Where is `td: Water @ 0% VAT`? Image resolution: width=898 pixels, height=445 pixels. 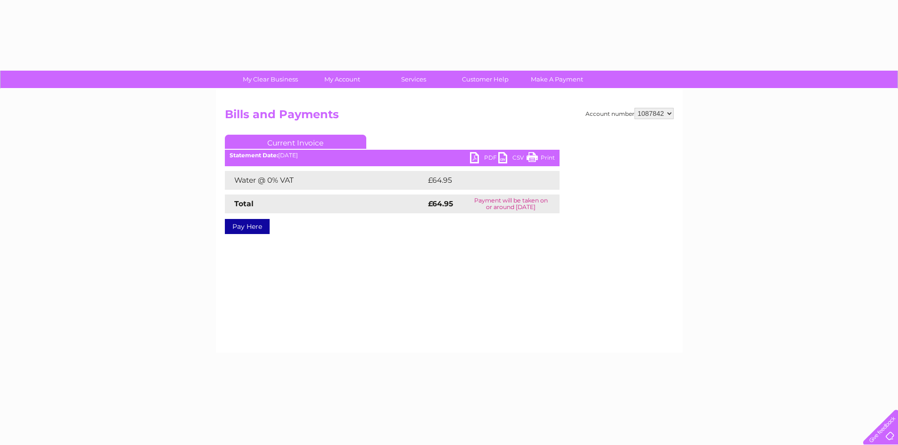 td: Water @ 0% VAT is located at coordinates (325, 181).